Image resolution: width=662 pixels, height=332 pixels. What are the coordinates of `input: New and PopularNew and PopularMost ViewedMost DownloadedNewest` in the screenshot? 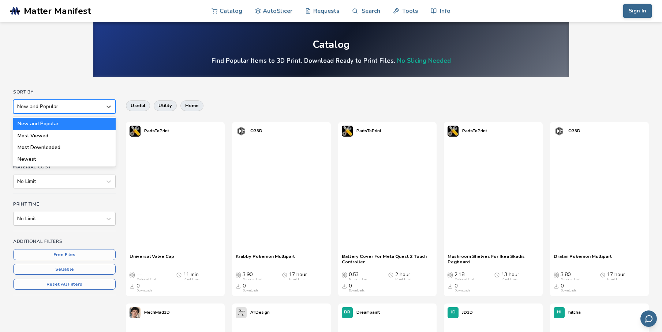 It's located at (18, 107).